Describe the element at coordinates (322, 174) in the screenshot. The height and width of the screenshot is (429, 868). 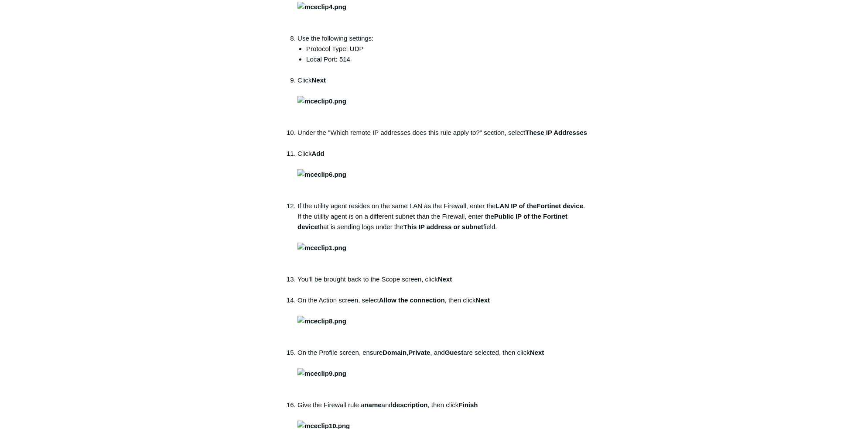
I see `img: mceclip6.png` at that location.